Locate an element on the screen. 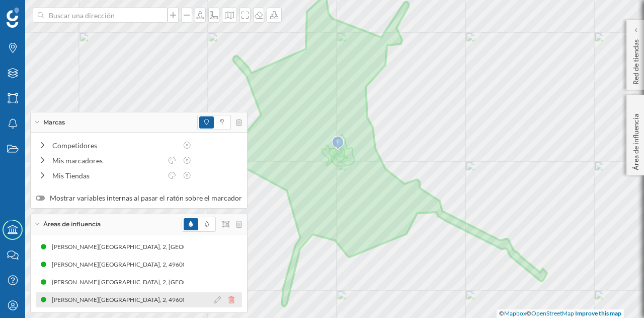 The image size is (644, 318). p: Área de influencia is located at coordinates (636, 140).